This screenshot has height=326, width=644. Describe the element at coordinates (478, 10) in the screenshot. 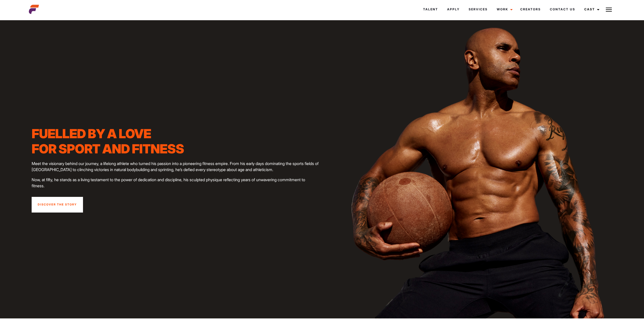

I see `a: Services` at that location.